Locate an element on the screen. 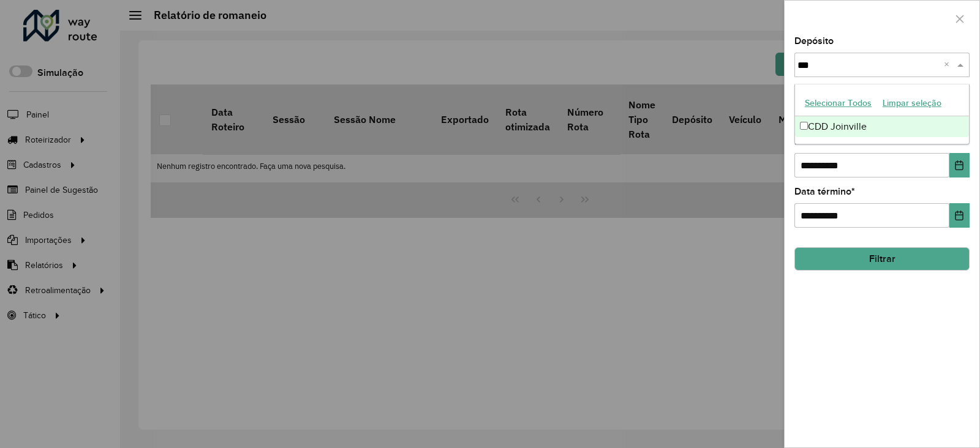 Image resolution: width=980 pixels, height=448 pixels. ng-dropdown-panel: Options list is located at coordinates (882, 114).